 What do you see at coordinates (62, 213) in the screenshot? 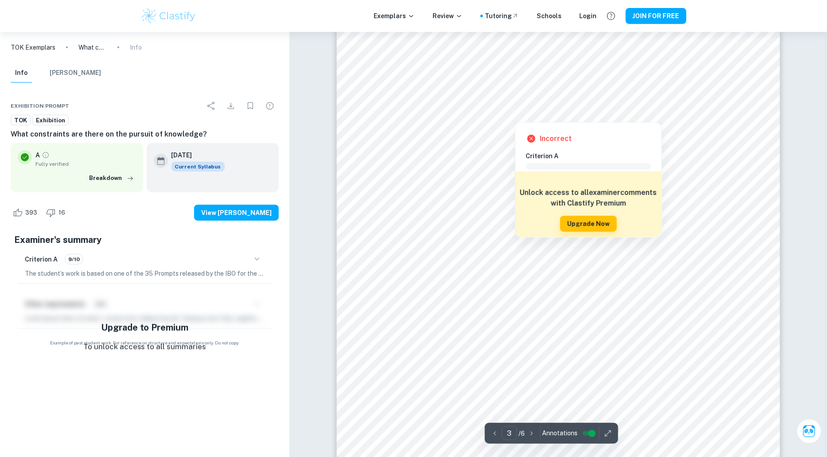
I see `span: 16` at bounding box center [62, 213].